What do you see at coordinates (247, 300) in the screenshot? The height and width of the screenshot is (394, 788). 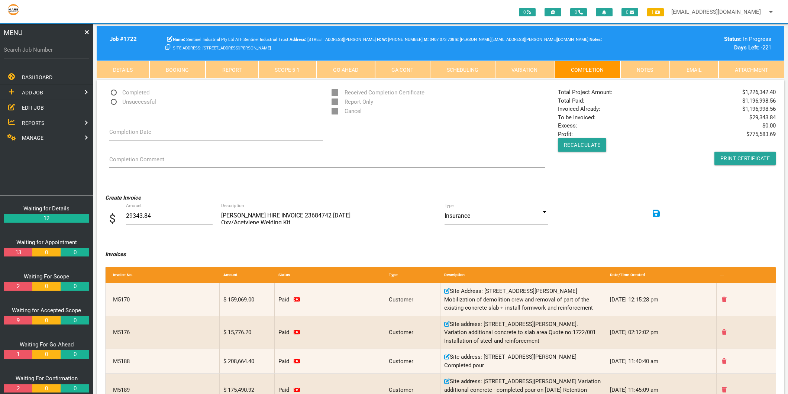 I see `div: $ 159,069.00` at bounding box center [247, 300].